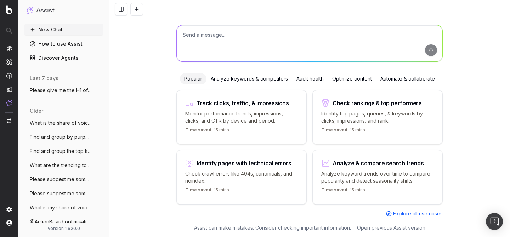 The height and width of the screenshot is (237, 510). I want to click on button: Find and group the top keywords for 'buy, so click(64, 151).